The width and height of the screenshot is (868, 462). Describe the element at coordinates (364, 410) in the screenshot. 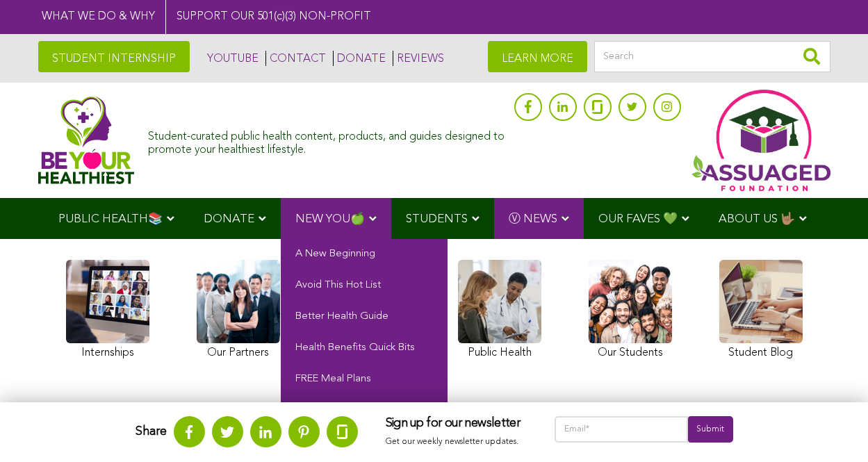

I see `a: Sustainability` at that location.